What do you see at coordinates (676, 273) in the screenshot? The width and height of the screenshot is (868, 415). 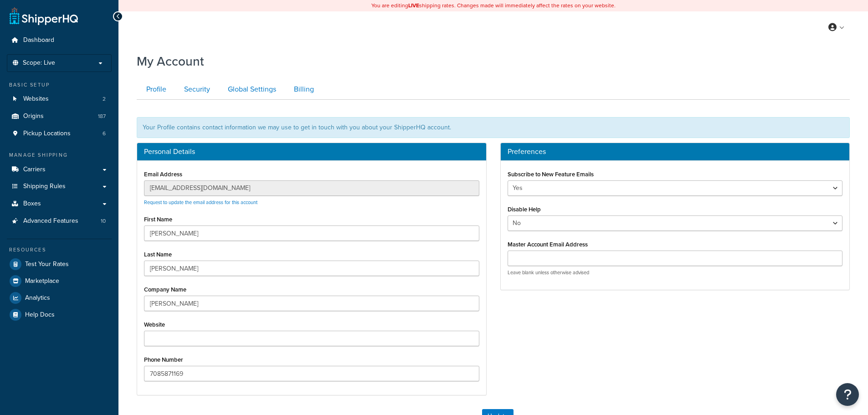 I see `p: Leave blank unless otherwise advised` at bounding box center [676, 273].